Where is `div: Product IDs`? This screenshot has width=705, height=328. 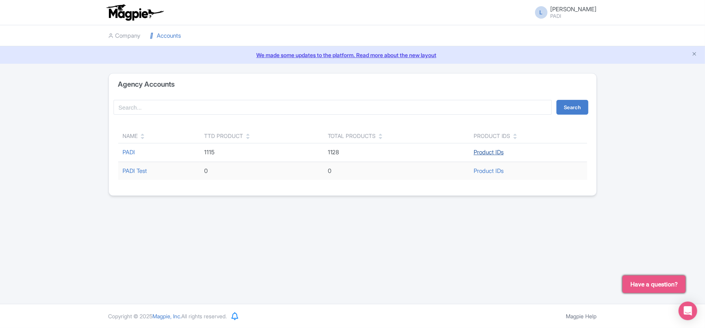 div: Product IDs is located at coordinates (492, 136).